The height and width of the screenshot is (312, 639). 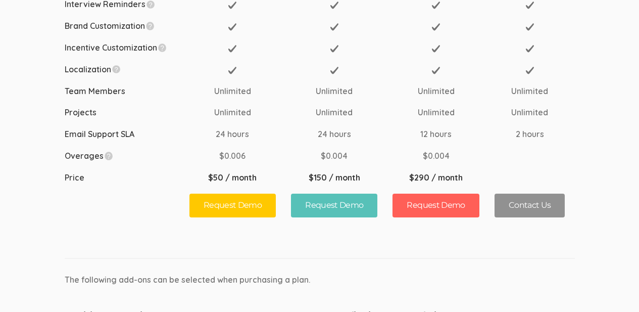 What do you see at coordinates (127, 112) in the screenshot?
I see `td: Projects` at bounding box center [127, 112].